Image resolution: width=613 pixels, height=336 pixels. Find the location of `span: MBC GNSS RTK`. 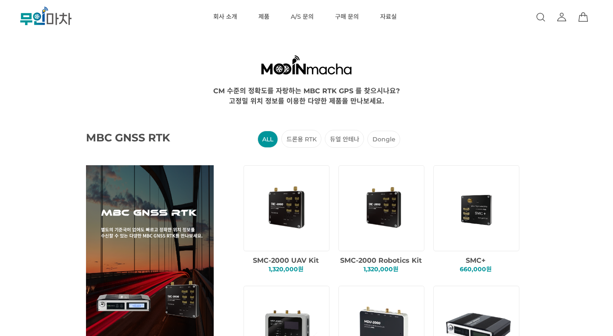

span: MBC GNSS RTK is located at coordinates (139, 138).